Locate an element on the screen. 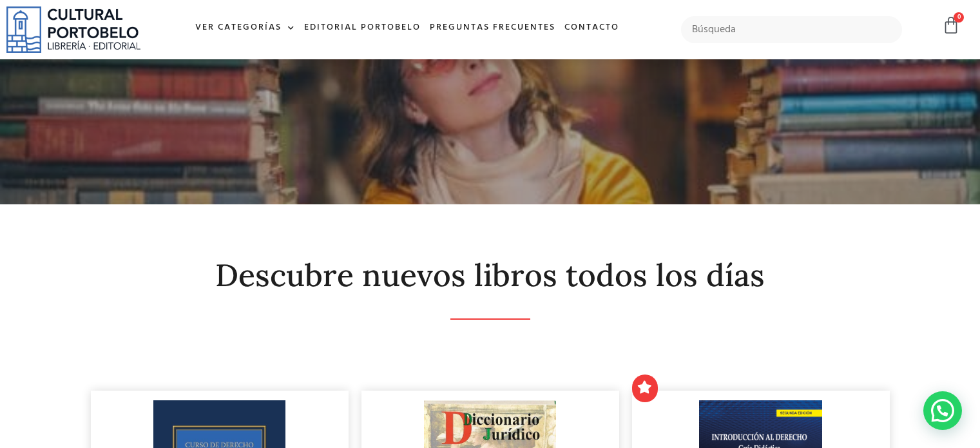  h2: Descubre nuevos libros todos los días is located at coordinates (491, 276).